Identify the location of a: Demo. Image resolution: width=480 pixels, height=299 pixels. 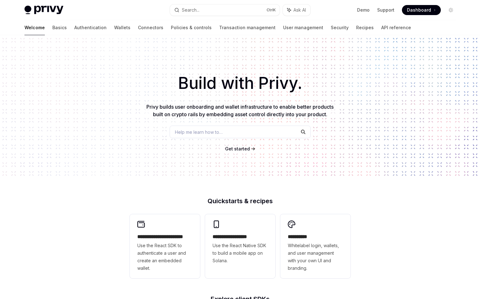
(363, 10).